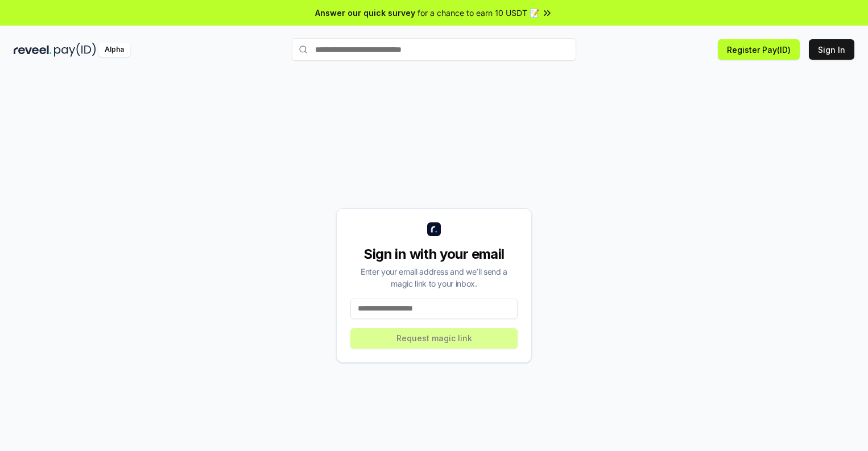 Image resolution: width=868 pixels, height=451 pixels. I want to click on img: pay_id, so click(75, 49).